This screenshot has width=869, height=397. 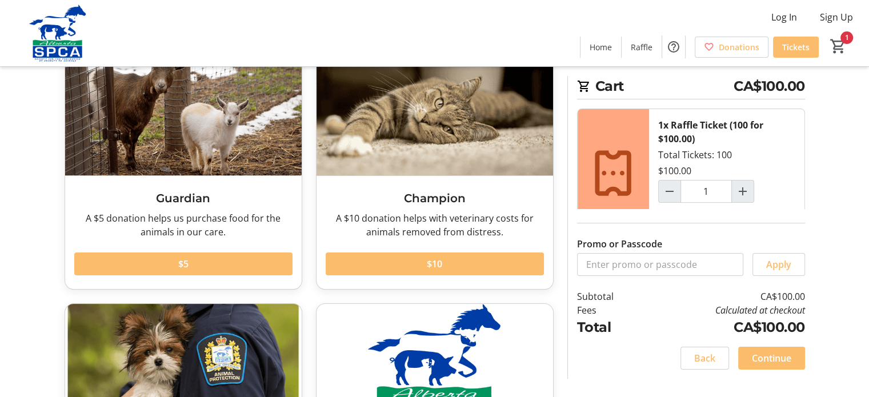 What do you see at coordinates (435, 109) in the screenshot?
I see `img: Champion` at bounding box center [435, 109].